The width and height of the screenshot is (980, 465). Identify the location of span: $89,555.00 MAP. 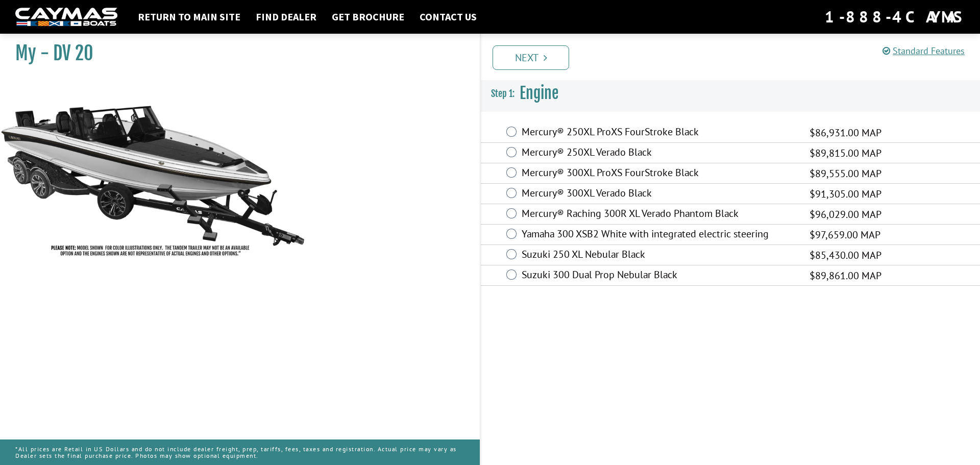
(845, 174).